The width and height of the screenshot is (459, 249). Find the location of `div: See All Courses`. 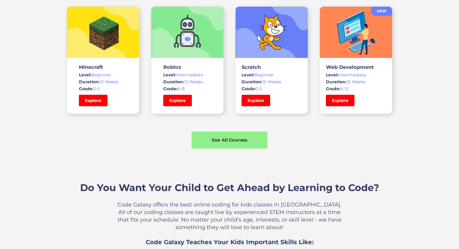

div: See All Courses is located at coordinates (230, 139).